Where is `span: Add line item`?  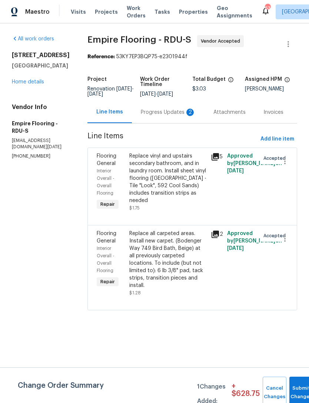 span: Add line item is located at coordinates (277, 139).